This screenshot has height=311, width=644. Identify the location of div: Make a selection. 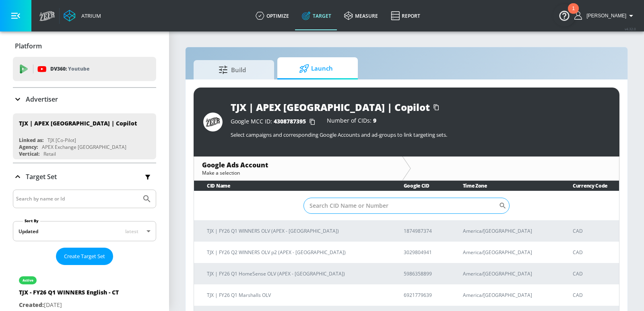
(298, 172).